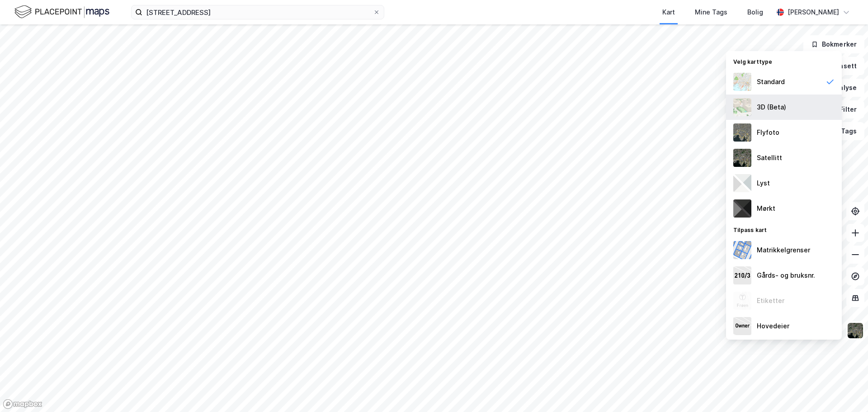  Describe the element at coordinates (770, 301) in the screenshot. I see `div: Etiketter` at that location.